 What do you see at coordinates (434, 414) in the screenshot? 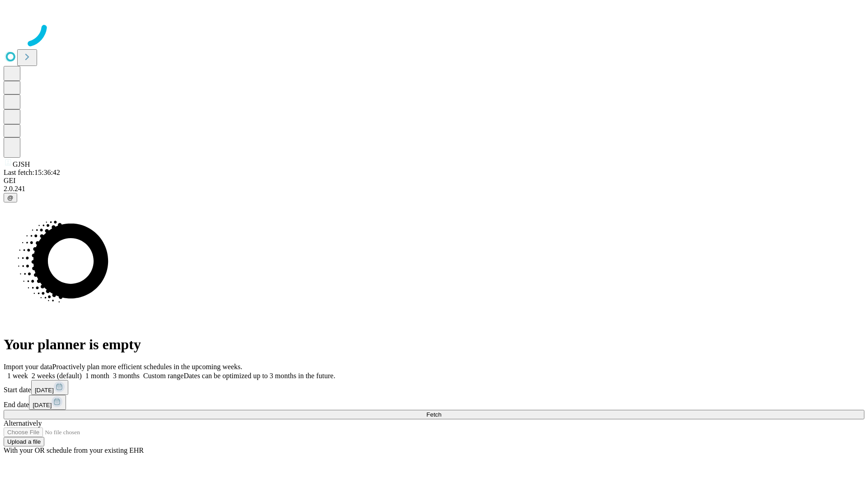
I see `button: Fetch` at bounding box center [434, 414].